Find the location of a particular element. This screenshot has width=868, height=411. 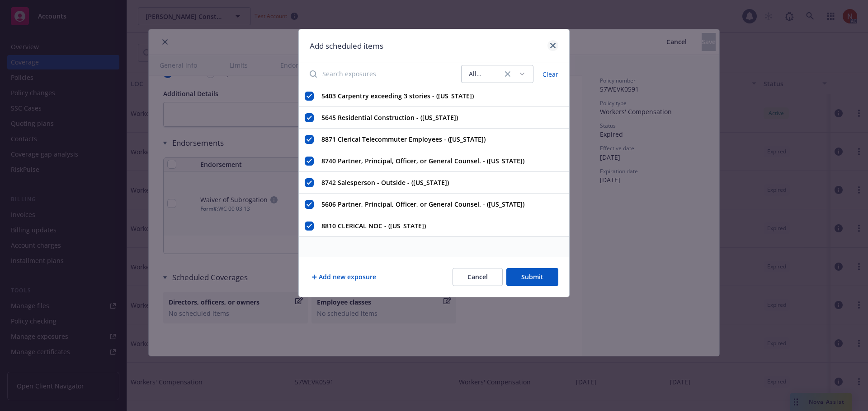

span: All selected is located at coordinates (485, 74).